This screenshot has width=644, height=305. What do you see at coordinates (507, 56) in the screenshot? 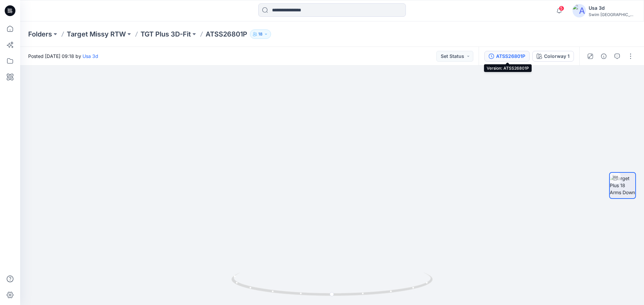
I see `button: ATSS26801P` at bounding box center [507, 56].